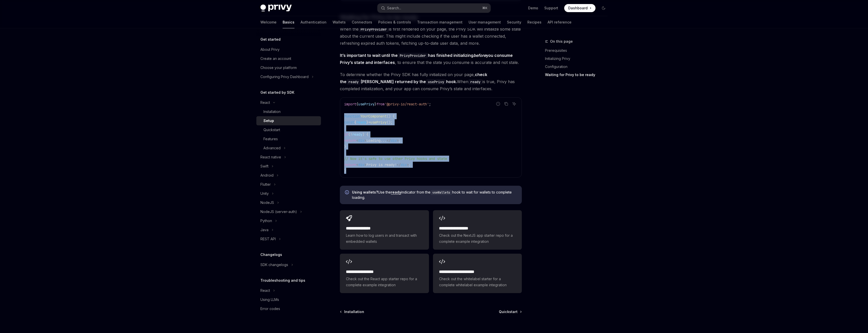  What do you see at coordinates (431, 59) in the screenshot?
I see `span: , to ensure that the state you consume is accurate and not stale.` at bounding box center [431, 59].